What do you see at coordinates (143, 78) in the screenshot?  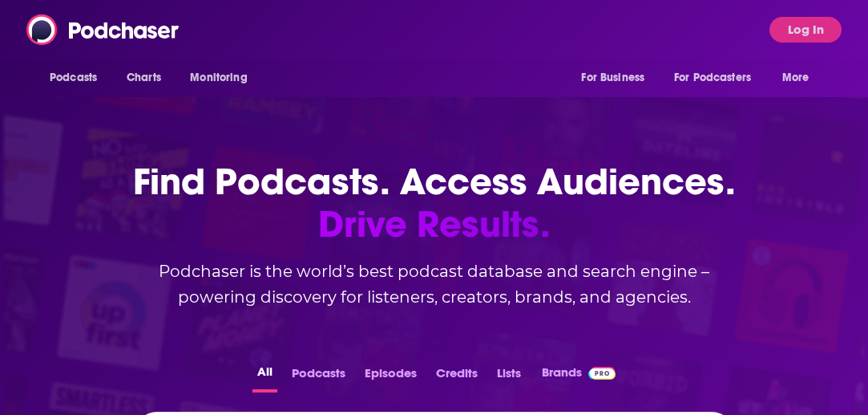 I see `a: Charts` at bounding box center [143, 78].